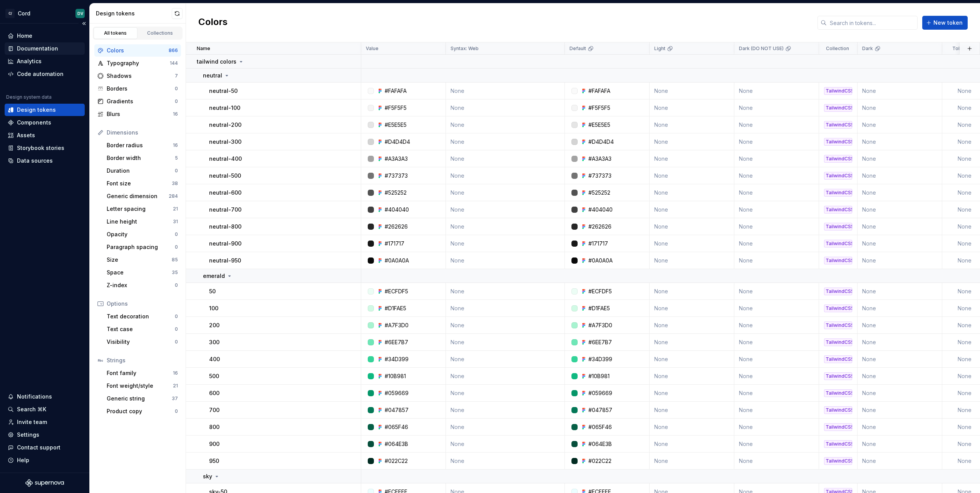 The width and height of the screenshot is (980, 493). Describe the element at coordinates (225, 159) in the screenshot. I see `p: neutral-400` at that location.